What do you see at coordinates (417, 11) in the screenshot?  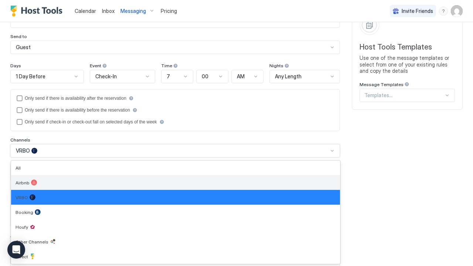 I see `span: Invite Friends` at bounding box center [417, 11].